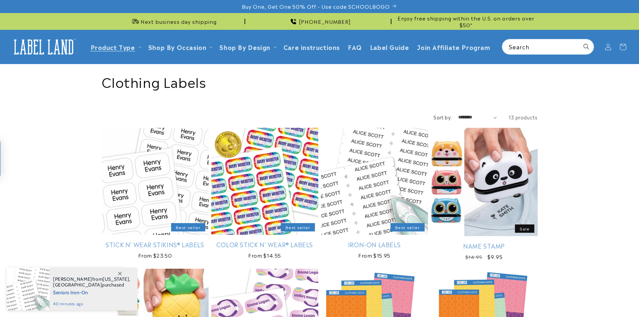 The width and height of the screenshot is (639, 317). I want to click on img: Label Land, so click(44, 47).